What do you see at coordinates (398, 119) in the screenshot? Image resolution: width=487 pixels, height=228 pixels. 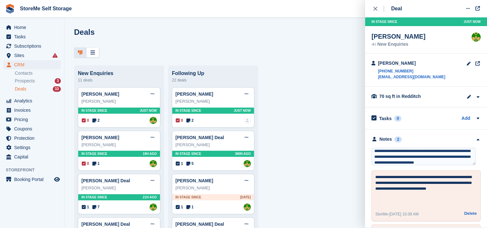 I see `div: 0` at bounding box center [398, 119].